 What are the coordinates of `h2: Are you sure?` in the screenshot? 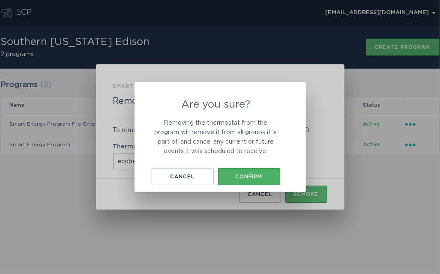 It's located at (216, 105).